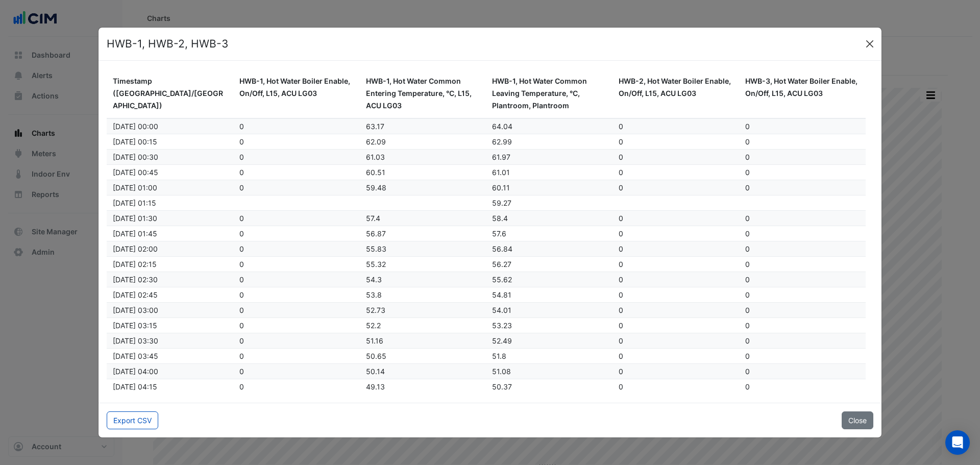 This screenshot has width=980, height=465. Describe the element at coordinates (135, 341) in the screenshot. I see `span: 01/08/2024 03:30` at that location.